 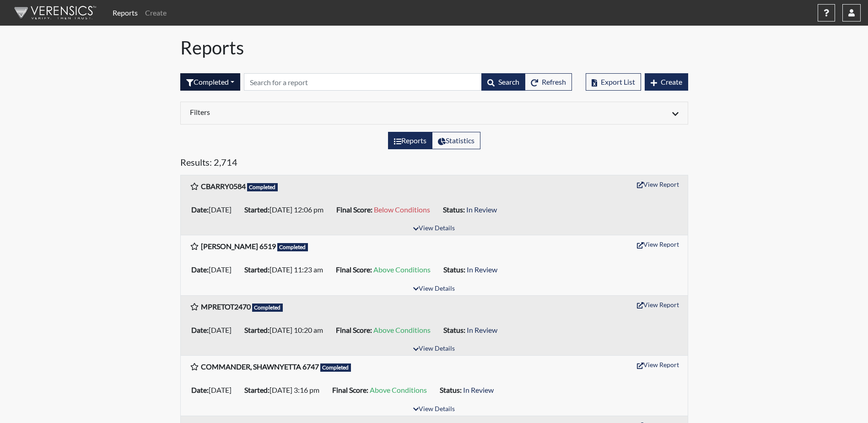 I want to click on b: MPRETOT2470, so click(x=226, y=307).